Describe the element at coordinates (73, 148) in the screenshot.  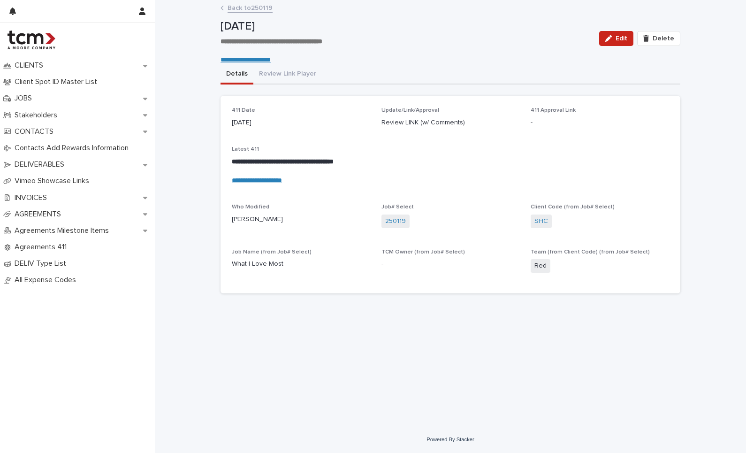
I see `p: Contacts Add Rewards Information` at that location.